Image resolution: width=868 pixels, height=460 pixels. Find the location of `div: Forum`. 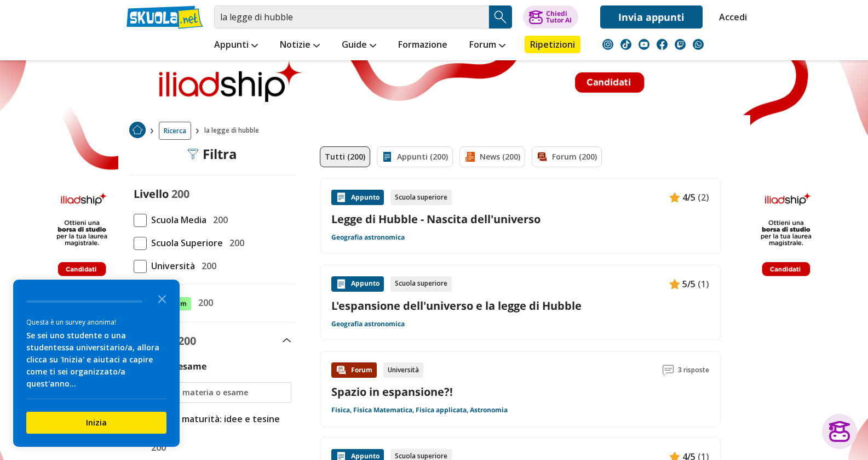

div: Forum is located at coordinates (354, 370).